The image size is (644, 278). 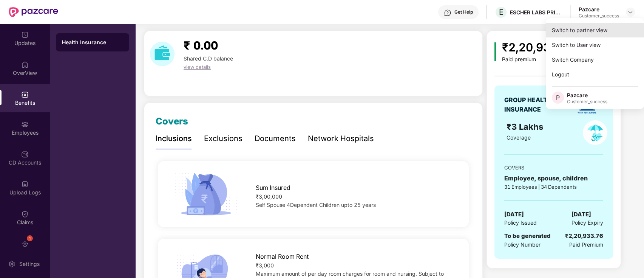 I want to click on span: Coverage, so click(x=519, y=137).